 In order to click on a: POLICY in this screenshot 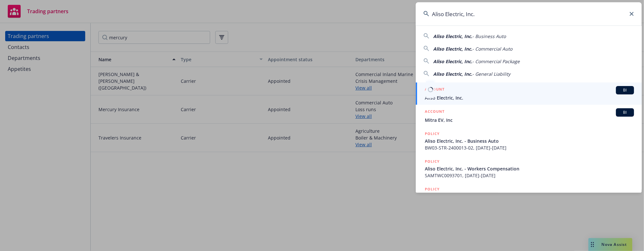, I will do `click(529, 196)`.